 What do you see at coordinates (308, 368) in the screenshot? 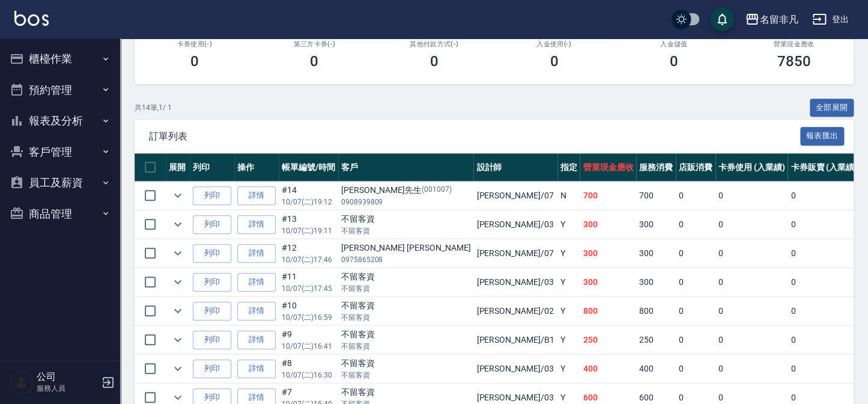
I see `td: #8` at bounding box center [308, 368].